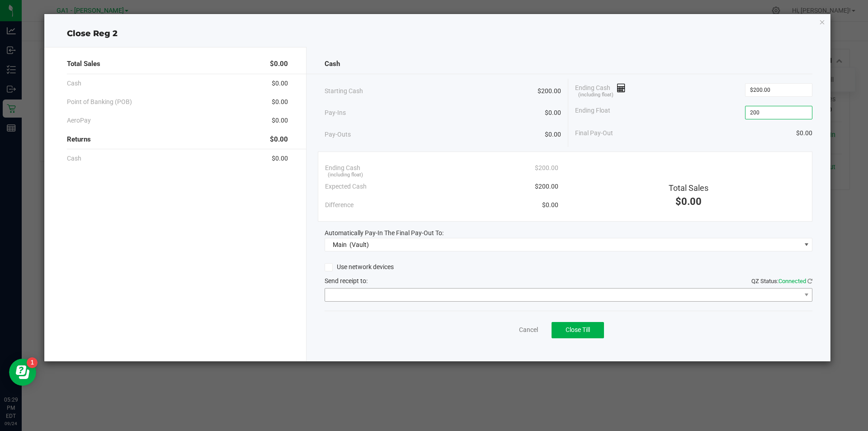 This screenshot has height=431, width=868. What do you see at coordinates (335, 112) in the screenshot?
I see `span: Pay-Ins` at bounding box center [335, 112].